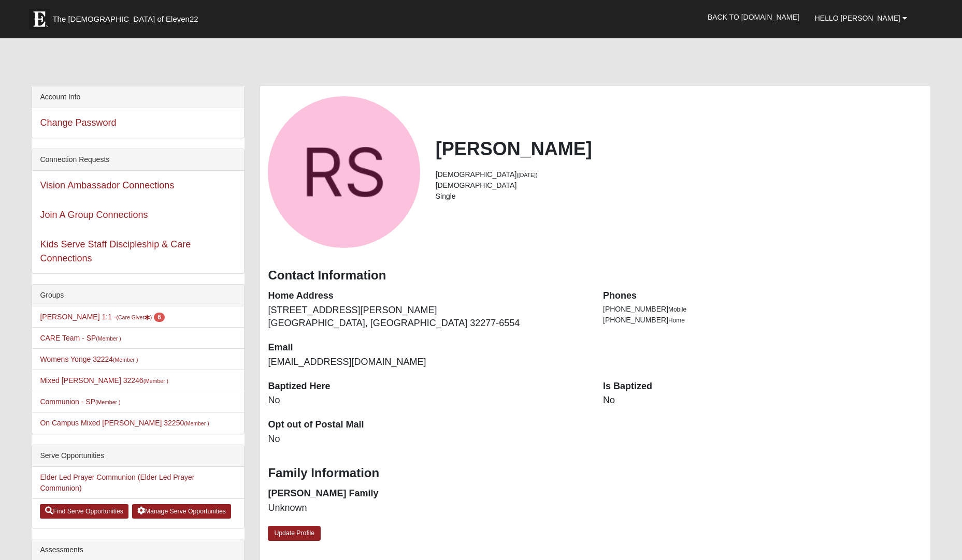 This screenshot has width=962, height=560. What do you see at coordinates (115, 251) in the screenshot?
I see `a: Kids Serve Staff Discipleship & Care Connections` at bounding box center [115, 251].